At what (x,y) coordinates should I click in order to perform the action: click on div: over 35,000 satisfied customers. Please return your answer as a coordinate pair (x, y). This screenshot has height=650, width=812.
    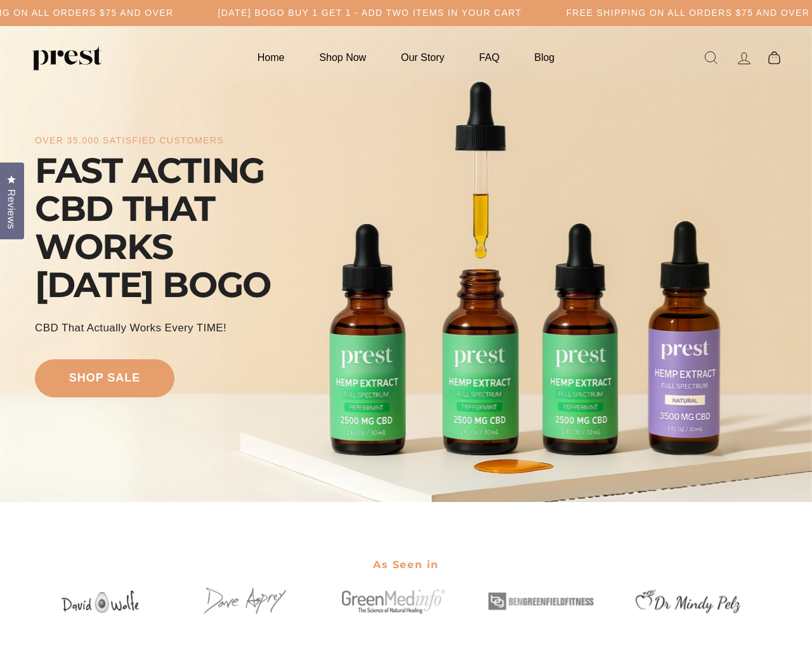
    Looking at the image, I should click on (129, 140).